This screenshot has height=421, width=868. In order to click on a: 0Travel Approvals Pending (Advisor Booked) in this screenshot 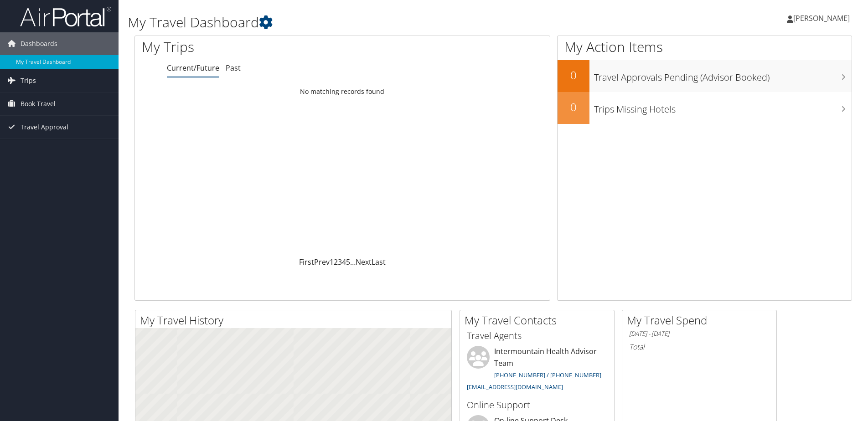, I will do `click(704, 76)`.